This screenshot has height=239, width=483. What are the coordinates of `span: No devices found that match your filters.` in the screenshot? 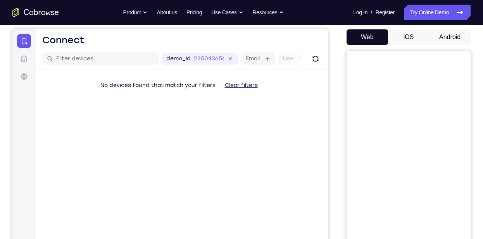 It's located at (146, 56).